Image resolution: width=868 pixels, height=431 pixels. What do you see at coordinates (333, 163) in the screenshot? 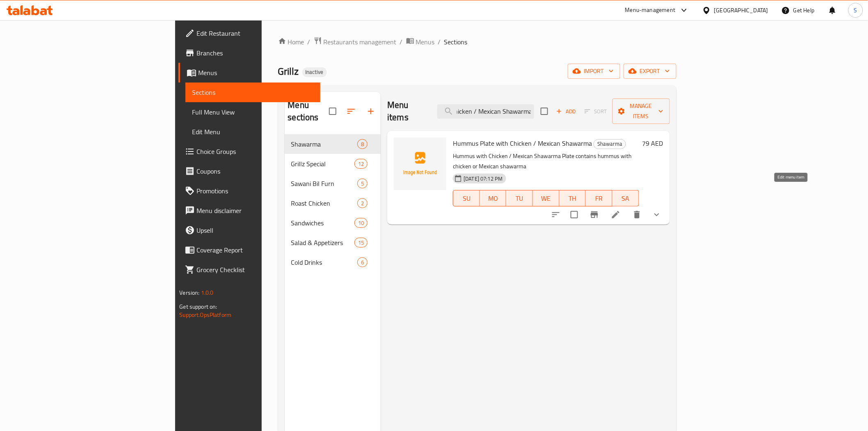
I see `div: Grillz Special12` at bounding box center [333, 163].